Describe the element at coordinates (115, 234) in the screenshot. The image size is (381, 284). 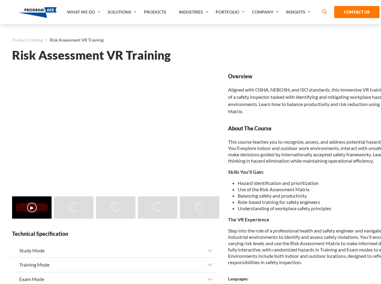
I see `strong: Technical Specification` at that location.